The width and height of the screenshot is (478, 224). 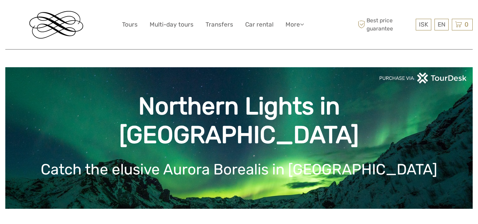 What do you see at coordinates (130, 24) in the screenshot?
I see `a: Tours` at bounding box center [130, 24].